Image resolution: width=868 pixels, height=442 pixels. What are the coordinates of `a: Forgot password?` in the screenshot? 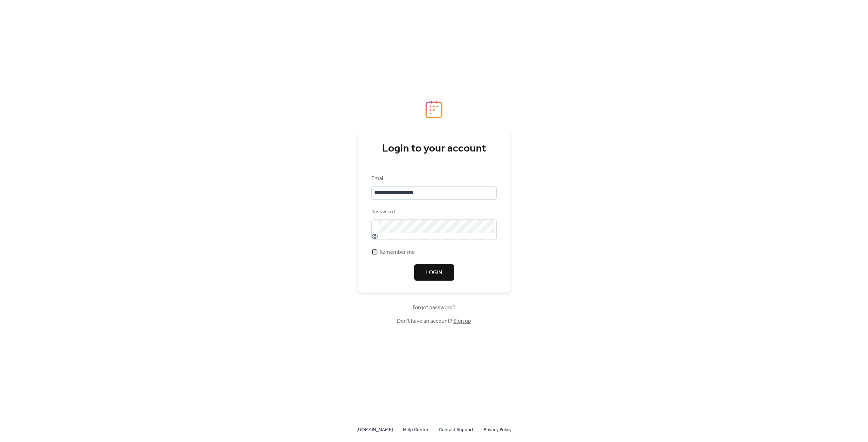 It's located at (434, 307).